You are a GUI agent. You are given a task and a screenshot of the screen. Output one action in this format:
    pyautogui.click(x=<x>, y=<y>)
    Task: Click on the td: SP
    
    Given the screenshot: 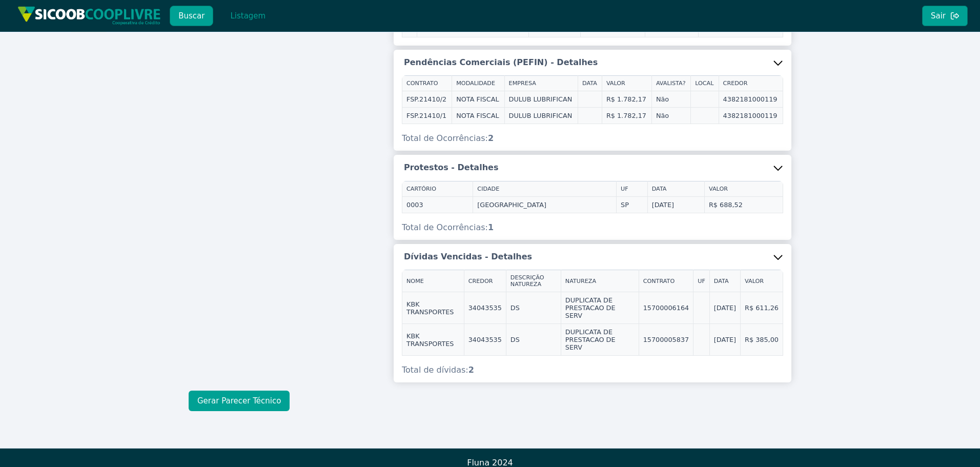 What is the action you would take?
    pyautogui.click(x=632, y=205)
    